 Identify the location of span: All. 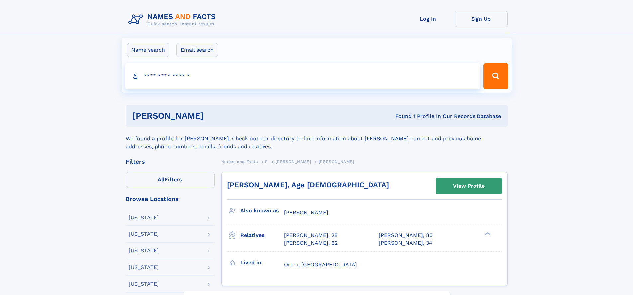
(161, 179).